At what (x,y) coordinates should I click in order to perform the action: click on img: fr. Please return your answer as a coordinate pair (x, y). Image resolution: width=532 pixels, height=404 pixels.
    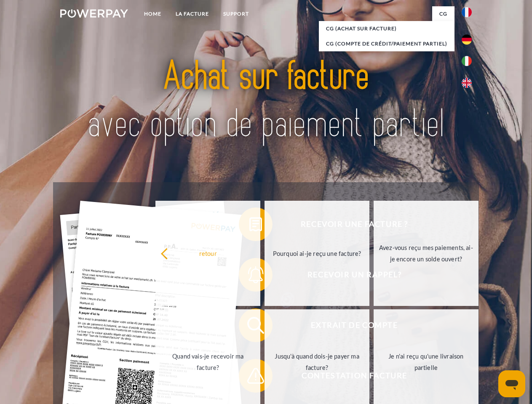
    Looking at the image, I should click on (467, 12).